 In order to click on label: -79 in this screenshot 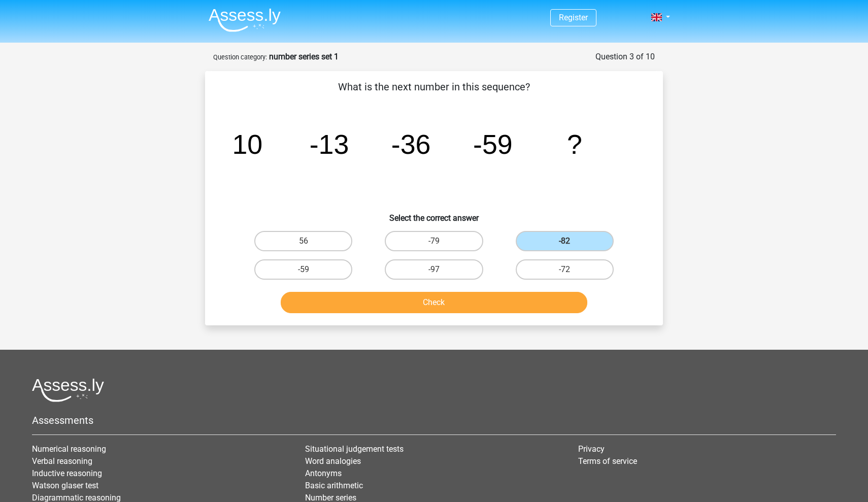, I will do `click(434, 241)`.